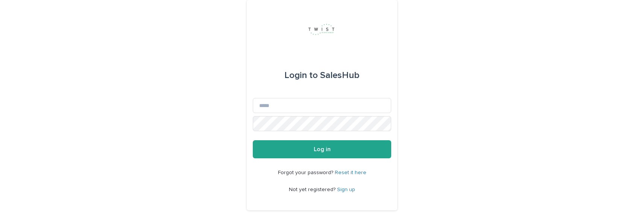  What do you see at coordinates (351, 173) in the screenshot?
I see `a: Reset it here` at bounding box center [351, 173].